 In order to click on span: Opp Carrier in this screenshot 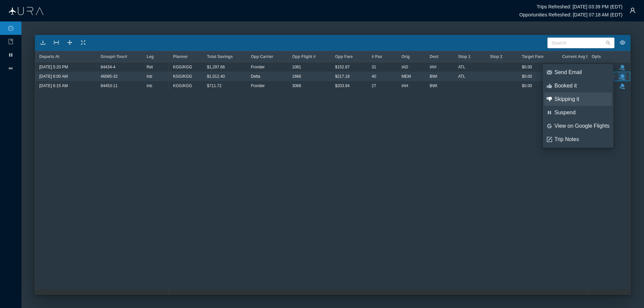, I will do `click(262, 56)`.